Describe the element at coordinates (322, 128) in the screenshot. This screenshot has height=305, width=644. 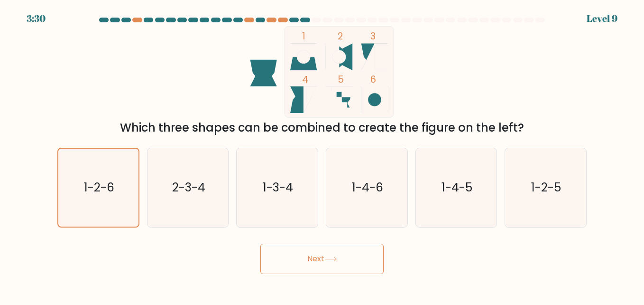
I see `div: Which three shapes can be combined to create the figure on the left?` at that location.